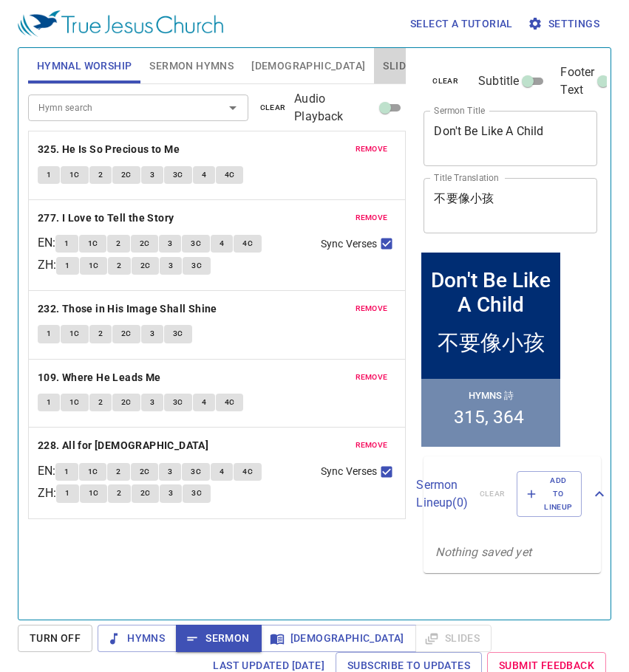 The width and height of the screenshot is (629, 672). I want to click on button: 232. Those in His Image Shall Shine, so click(129, 309).